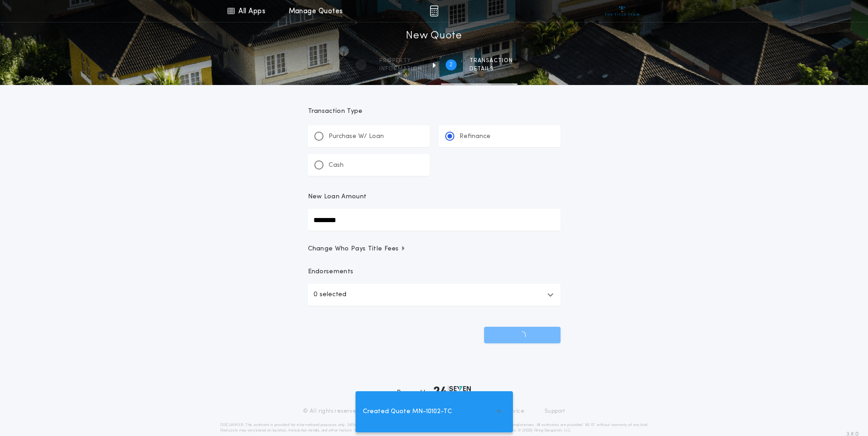  I want to click on p: Transaction Type, so click(434, 111).